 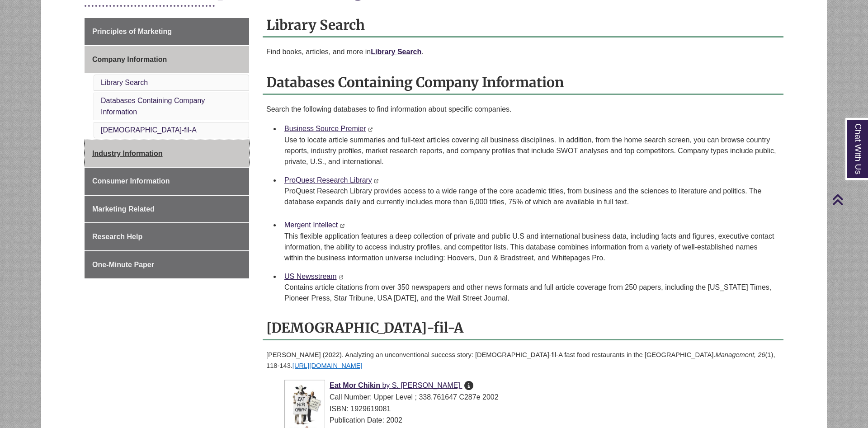 What do you see at coordinates (531, 397) in the screenshot?
I see `div: Call Number: Upper Level ; 338.761647 C287e 2002` at bounding box center [531, 397].